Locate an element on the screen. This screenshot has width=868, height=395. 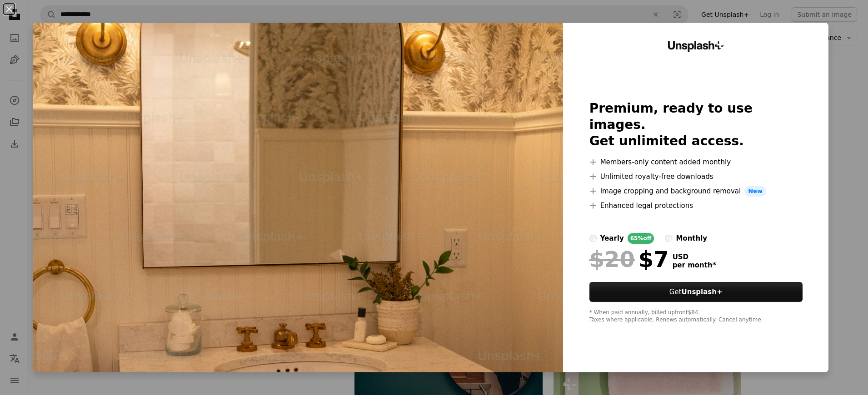
span: $20 is located at coordinates (613, 259).